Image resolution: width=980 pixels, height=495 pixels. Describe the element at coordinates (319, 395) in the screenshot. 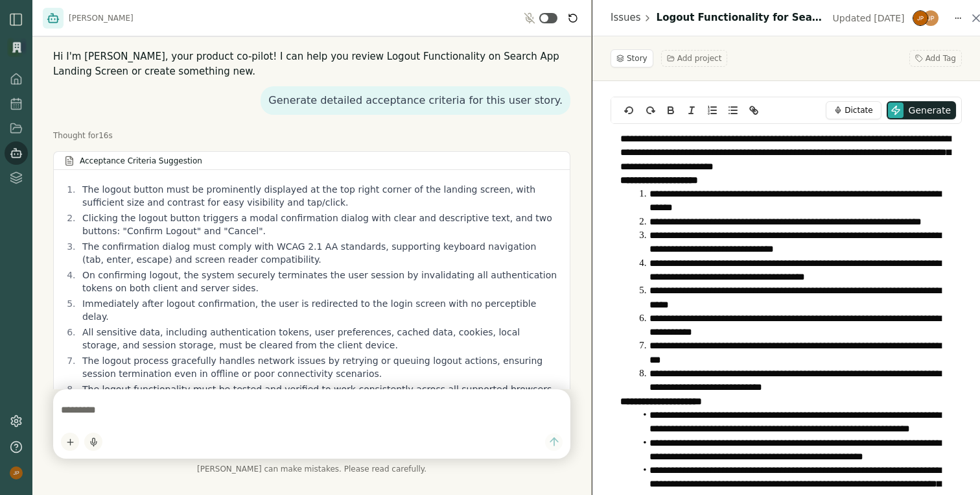

I see `li: The logout functionality must be tested and verified to work consistently across all supported br...` at that location.